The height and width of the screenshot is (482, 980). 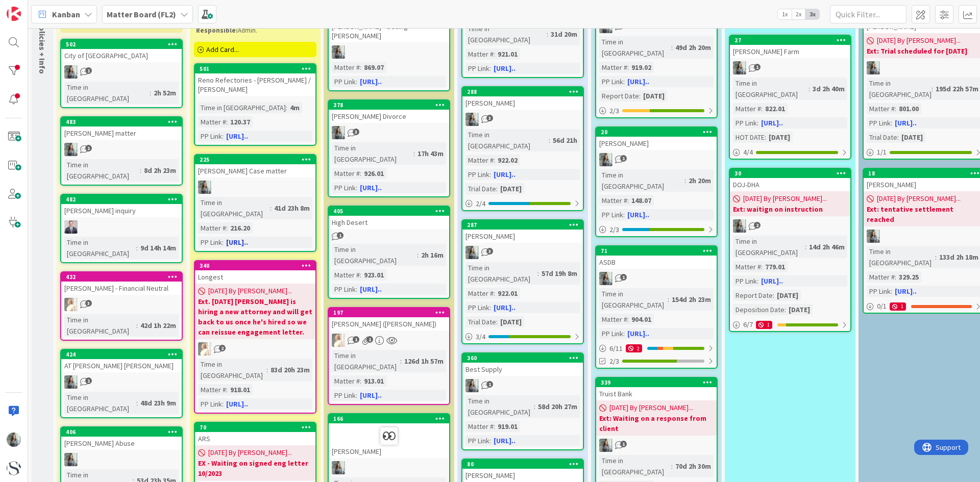 I want to click on div: 120.37, so click(x=240, y=122).